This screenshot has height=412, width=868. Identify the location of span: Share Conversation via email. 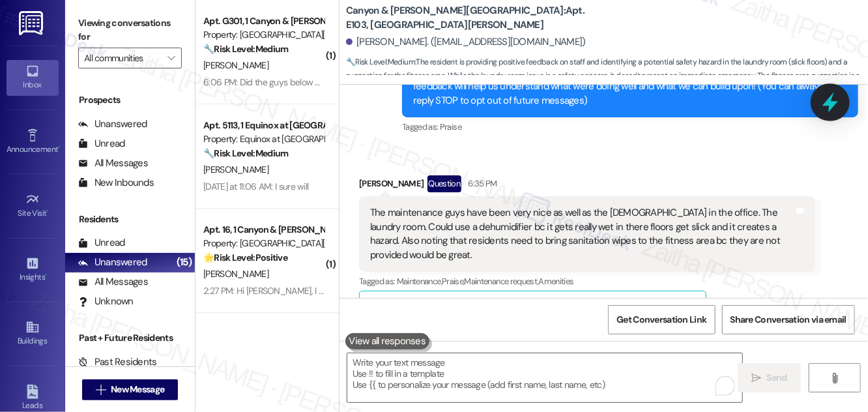
(789, 320).